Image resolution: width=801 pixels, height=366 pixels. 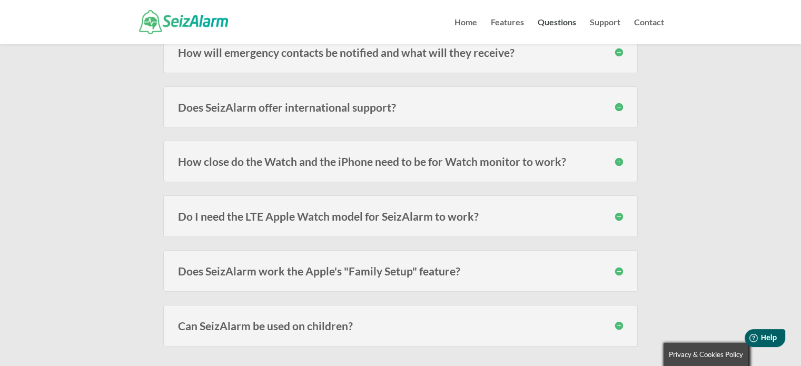 I want to click on h3: How will emergency contacts be notified and what will they receive?, so click(x=400, y=52).